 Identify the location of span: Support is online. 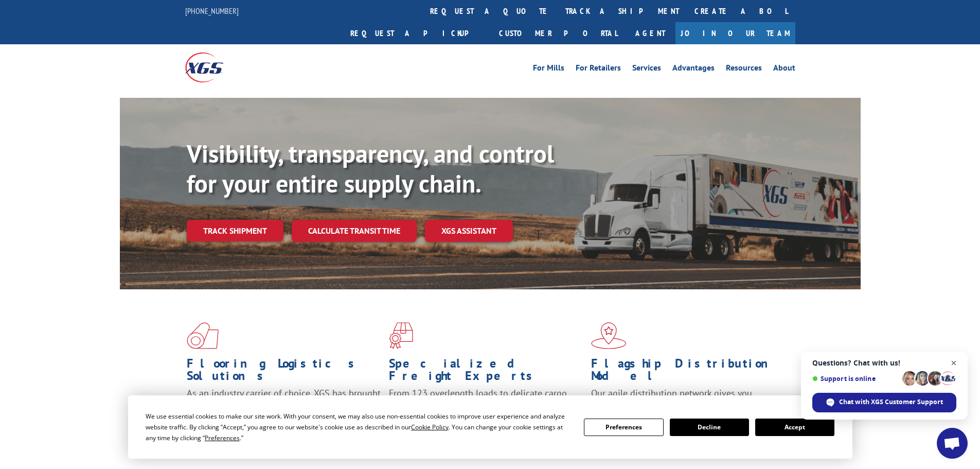
(856, 378).